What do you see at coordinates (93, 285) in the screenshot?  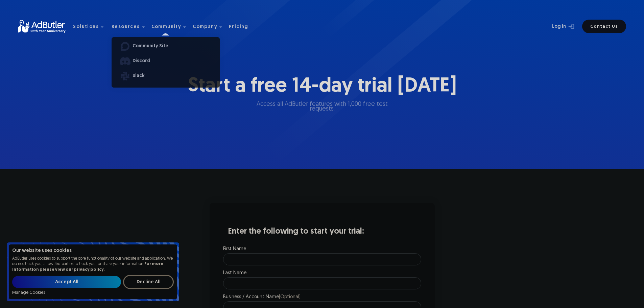 I see `form: Email Form` at bounding box center [93, 285].